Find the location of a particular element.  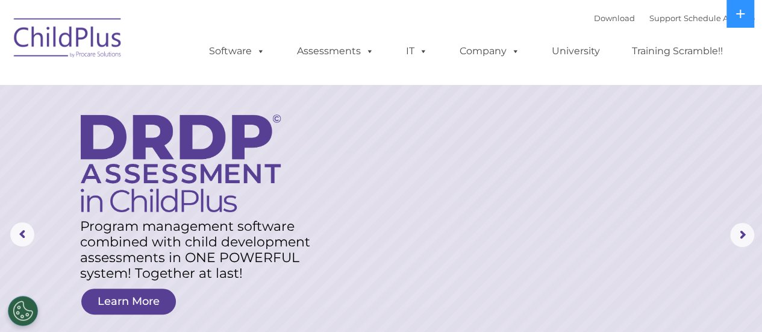

span: Last name is located at coordinates (186, 84).